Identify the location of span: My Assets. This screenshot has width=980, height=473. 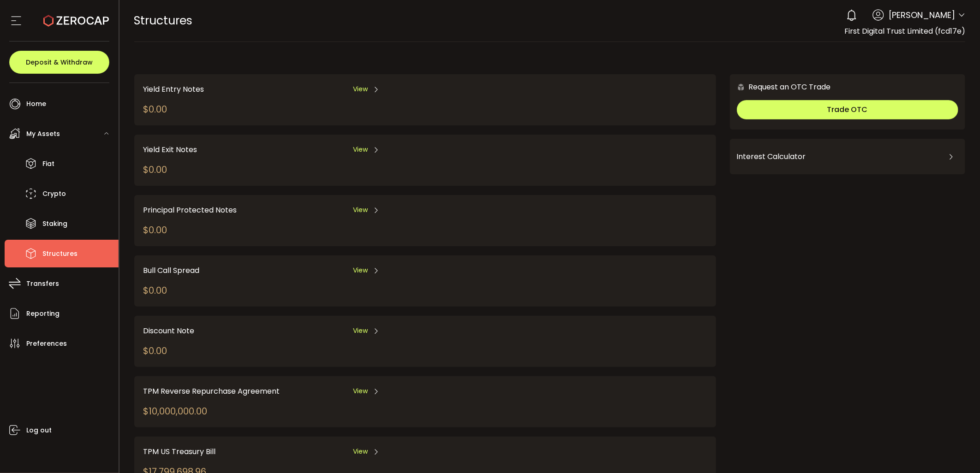
(43, 133).